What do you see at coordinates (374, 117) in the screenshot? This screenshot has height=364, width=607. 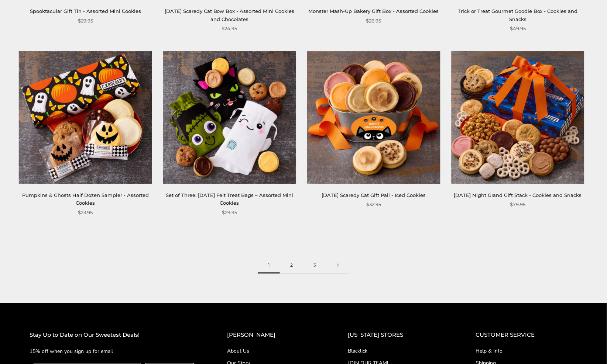 I see `img: Halloween Scaredy Cat Gift Pail - Iced Cookies` at bounding box center [374, 117].